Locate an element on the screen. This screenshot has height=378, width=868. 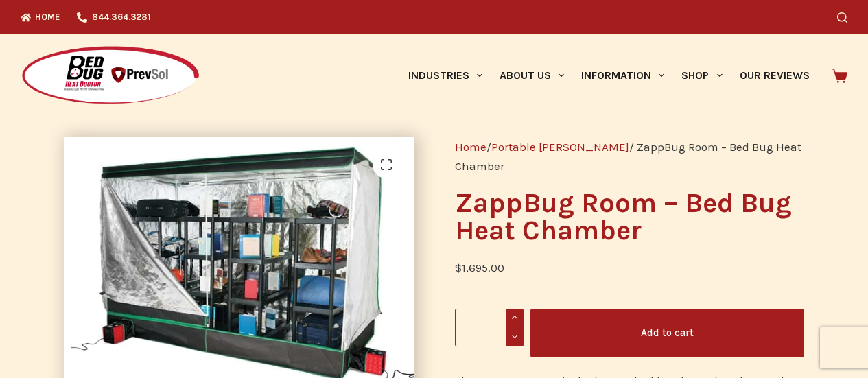
nav: Breadcrumb is located at coordinates (629, 156).